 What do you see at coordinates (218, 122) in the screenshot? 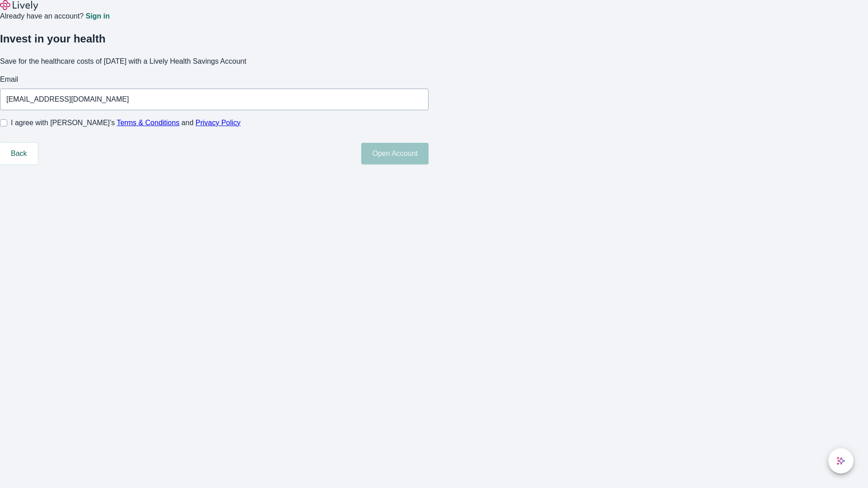
I see `a: Privacy Policy` at bounding box center [218, 122].